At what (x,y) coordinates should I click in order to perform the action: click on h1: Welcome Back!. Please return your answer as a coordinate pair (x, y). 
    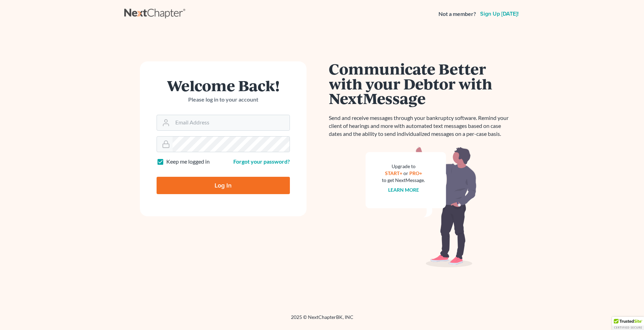
    Looking at the image, I should click on (223, 85).